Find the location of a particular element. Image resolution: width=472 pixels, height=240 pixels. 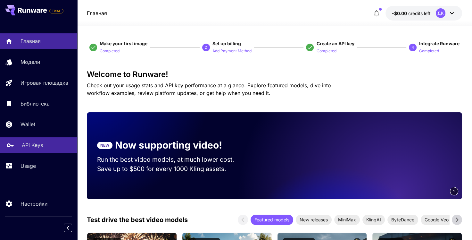

p: NEW is located at coordinates (105, 145).